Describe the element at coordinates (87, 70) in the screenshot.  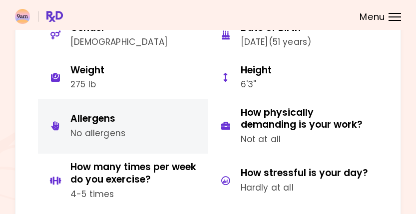
I see `div: Weight` at that location.